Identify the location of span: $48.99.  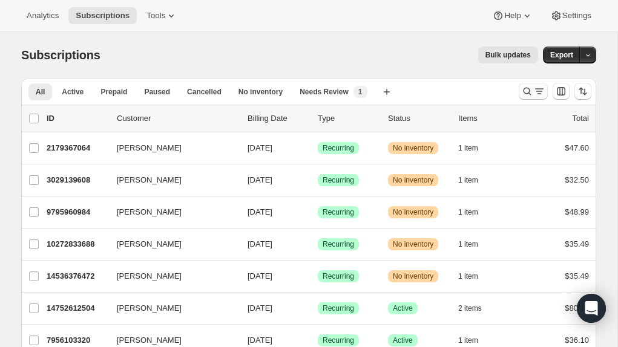
(576, 212).